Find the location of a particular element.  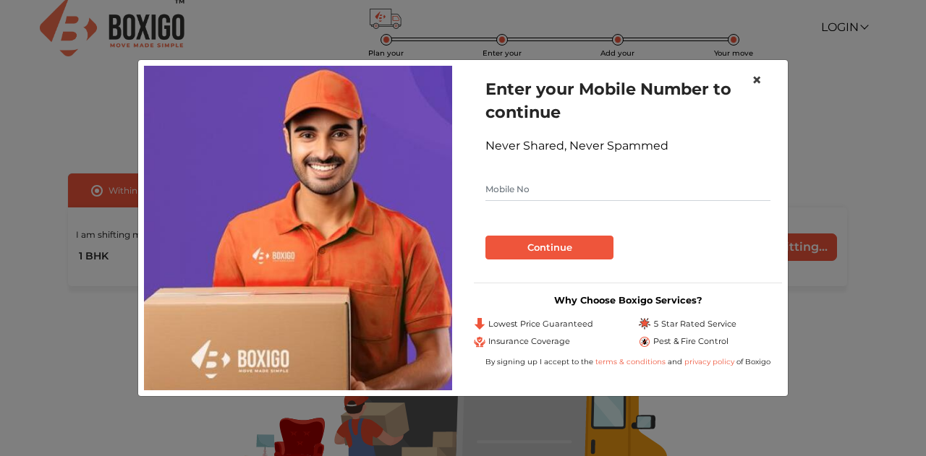

a: privacy policy is located at coordinates (709, 362).